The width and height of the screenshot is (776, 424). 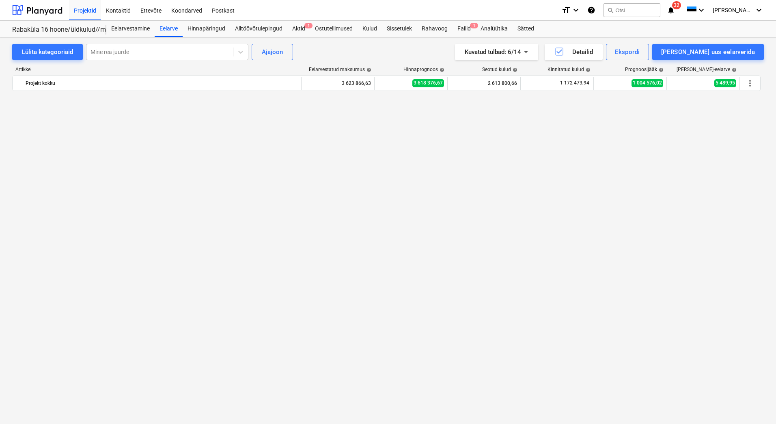 What do you see at coordinates (574, 83) in the screenshot?
I see `span: 1 172 473,94` at bounding box center [574, 83].